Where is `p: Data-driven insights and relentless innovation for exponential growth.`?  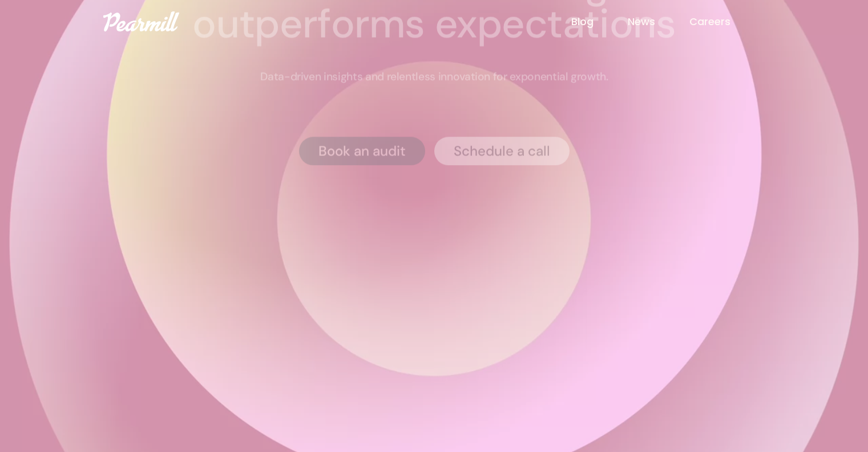 p: Data-driven insights and relentless innovation for exponential growth. is located at coordinates (434, 77).